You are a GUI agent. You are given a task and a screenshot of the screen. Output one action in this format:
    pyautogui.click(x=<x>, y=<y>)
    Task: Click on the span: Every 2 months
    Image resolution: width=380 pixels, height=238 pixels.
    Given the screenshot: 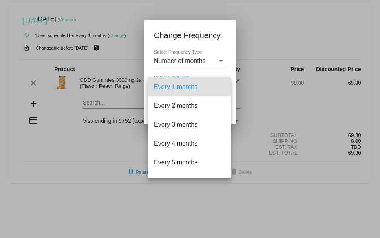 What is the action you would take?
    pyautogui.click(x=189, y=106)
    